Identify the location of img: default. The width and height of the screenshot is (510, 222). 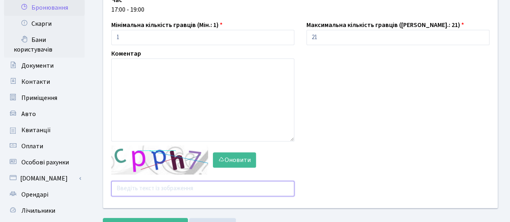
(160, 160).